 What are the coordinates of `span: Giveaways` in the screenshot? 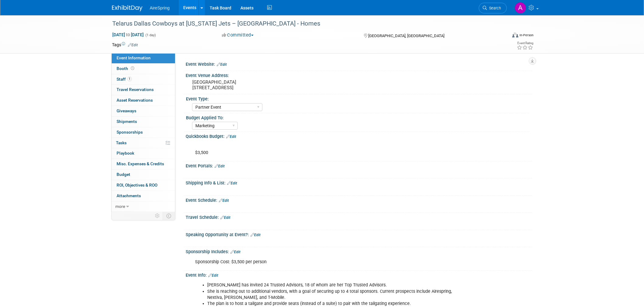 It's located at (126, 111).